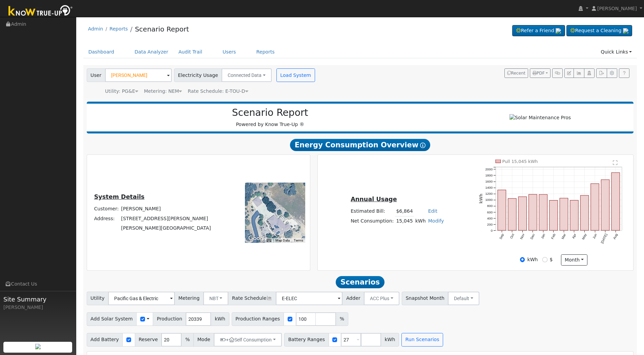  I want to click on a: Modify, so click(436, 220).